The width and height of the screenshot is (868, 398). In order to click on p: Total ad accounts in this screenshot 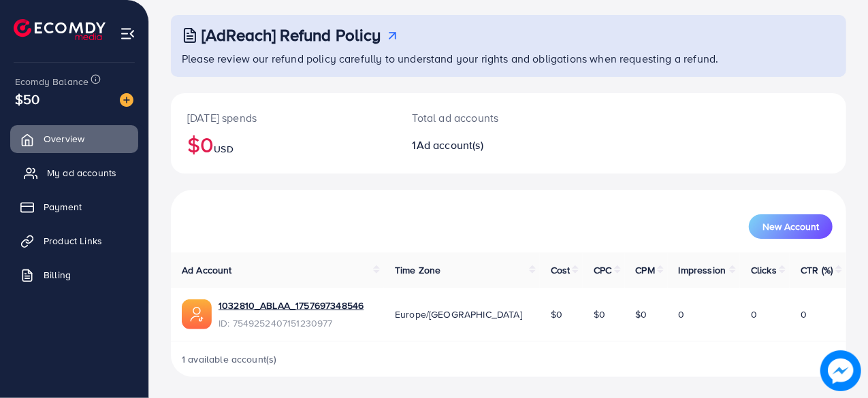, I will do `click(481, 118)`.